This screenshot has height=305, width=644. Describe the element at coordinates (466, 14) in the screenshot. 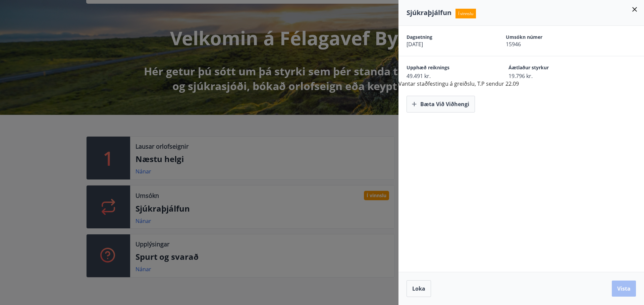

I see `span: Í vinnslu` at that location.